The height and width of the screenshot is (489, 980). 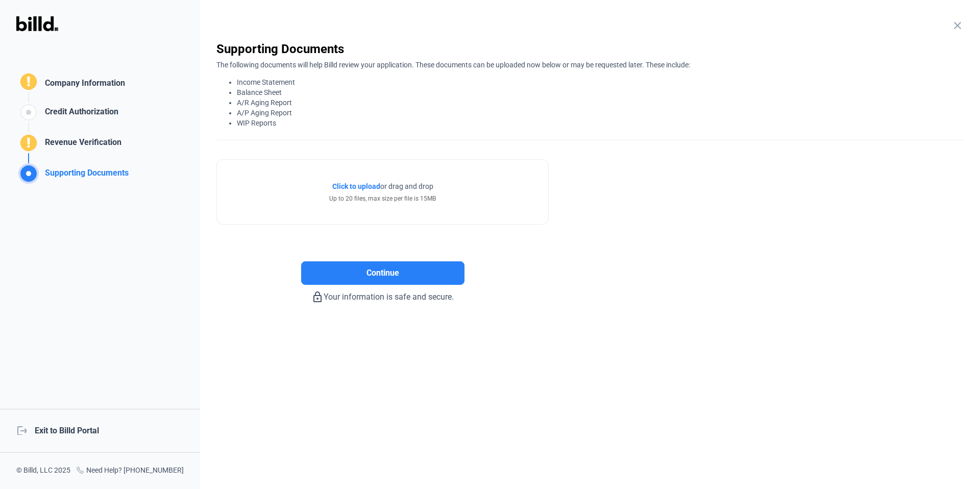 I want to click on div: Revenue Verification, so click(x=82, y=144).